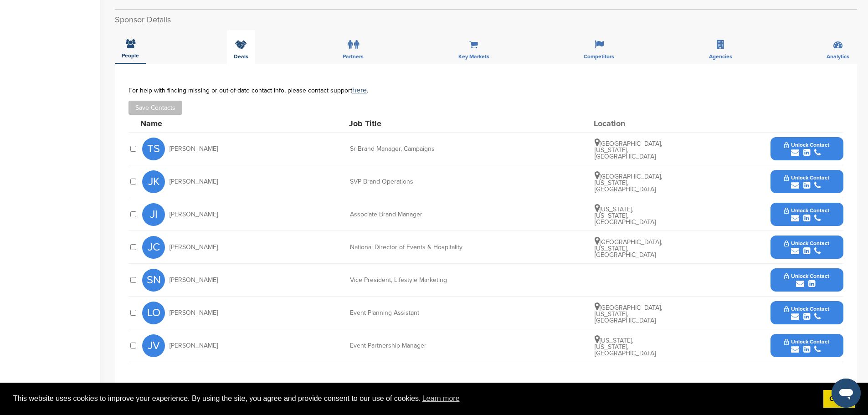 The image size is (868, 415). I want to click on a: learn more about cookies, so click(441, 399).